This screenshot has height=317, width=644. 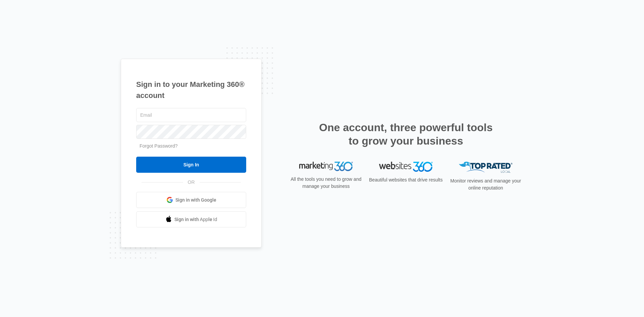 I want to click on span: Sign in with Apple Id, so click(x=196, y=219).